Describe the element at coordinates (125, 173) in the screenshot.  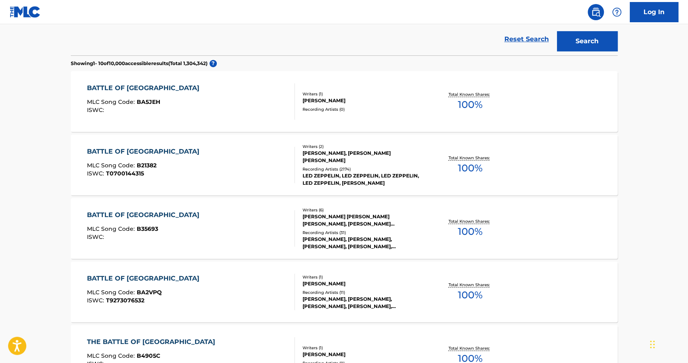
I see `span: T0700144315` at that location.